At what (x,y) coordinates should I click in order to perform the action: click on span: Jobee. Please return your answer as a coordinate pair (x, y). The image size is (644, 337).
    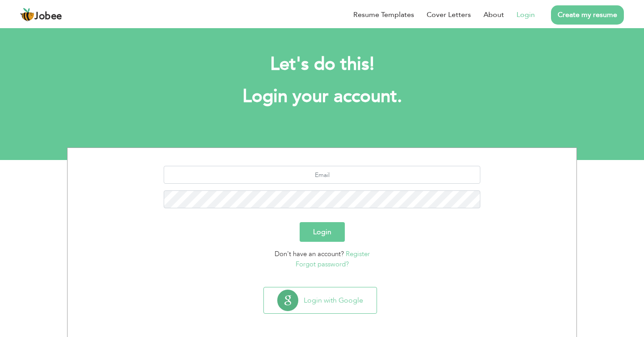
    Looking at the image, I should click on (48, 17).